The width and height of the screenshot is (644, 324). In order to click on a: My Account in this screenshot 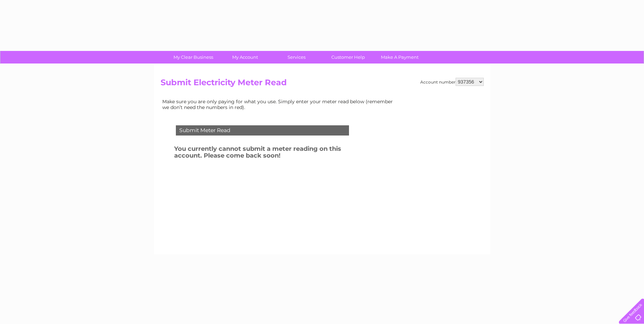, I will do `click(245, 57)`.